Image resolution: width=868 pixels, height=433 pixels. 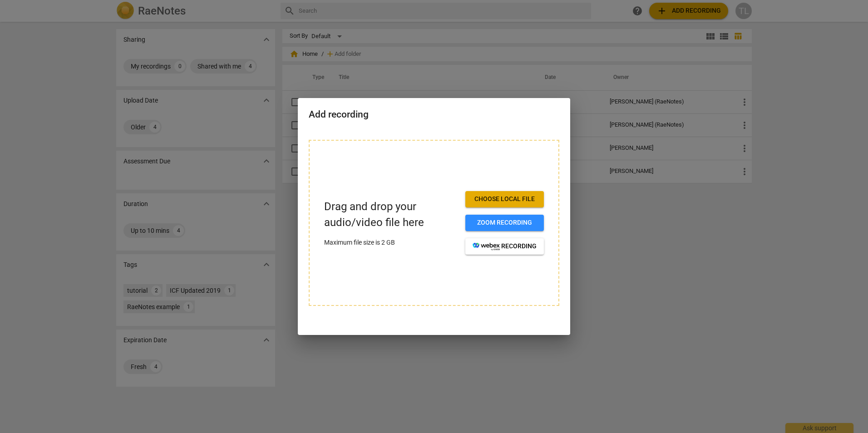 I want to click on span: recording, so click(x=504, y=246).